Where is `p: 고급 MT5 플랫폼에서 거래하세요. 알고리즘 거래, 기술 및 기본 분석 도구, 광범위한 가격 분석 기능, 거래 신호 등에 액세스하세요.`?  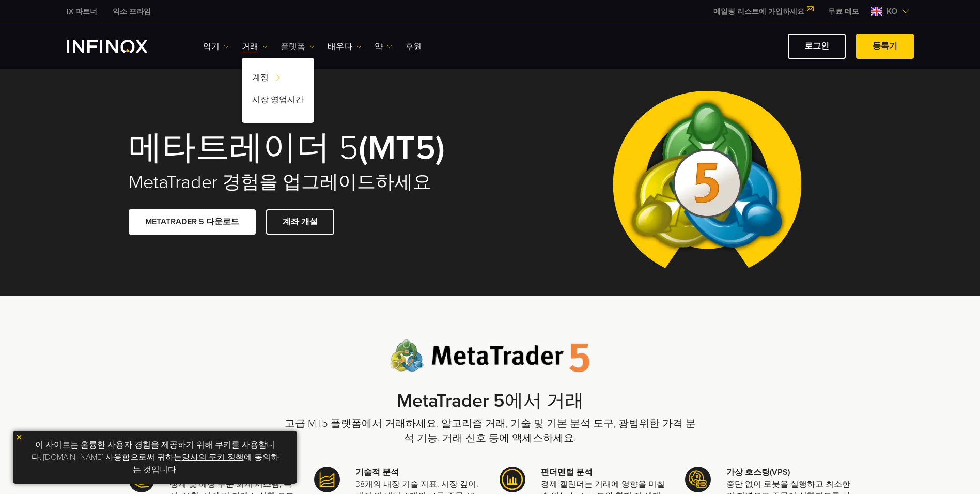 p: 고급 MT5 플랫폼에서 거래하세요. 알고리즘 거래, 기술 및 기본 분석 도구, 광범위한 가격 분석 기능, 거래 신호 등에 액세스하세요. is located at coordinates (490, 431).